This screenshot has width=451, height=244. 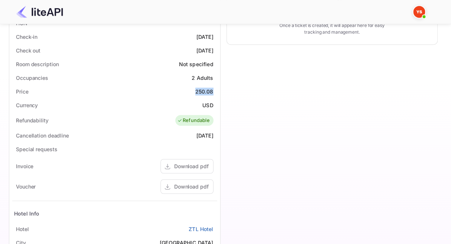 I want to click on div: USD, so click(x=207, y=105).